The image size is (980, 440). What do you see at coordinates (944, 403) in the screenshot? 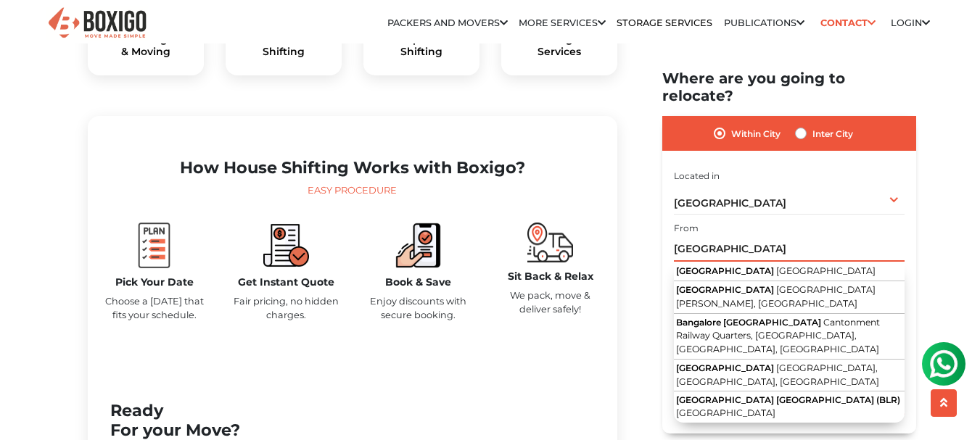
I see `button: scroll up` at bounding box center [944, 403].